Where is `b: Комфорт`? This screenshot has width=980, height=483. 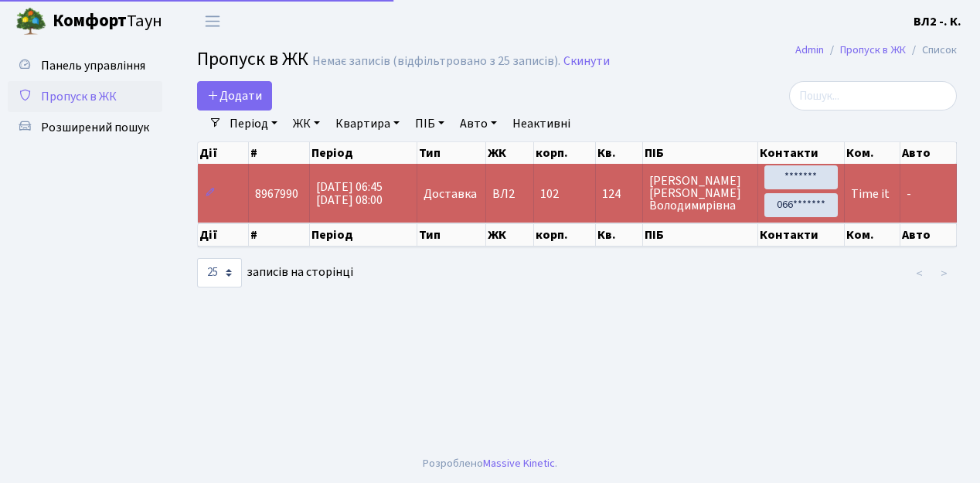 b: Комфорт is located at coordinates (89, 21).